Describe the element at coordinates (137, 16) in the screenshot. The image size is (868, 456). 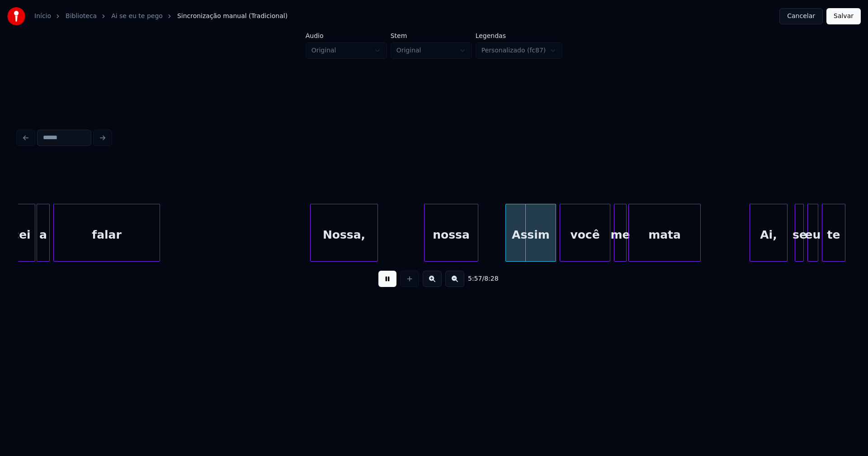
I see `a: Ai se eu te pego` at that location.